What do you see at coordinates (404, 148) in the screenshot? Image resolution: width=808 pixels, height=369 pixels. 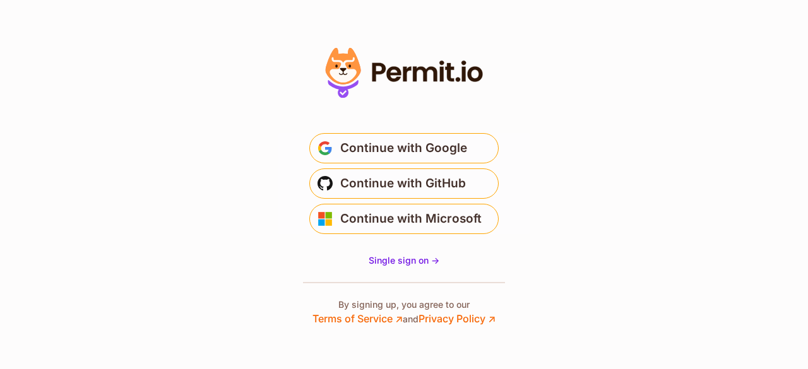 I see `button: Continue with Google` at bounding box center [404, 148].